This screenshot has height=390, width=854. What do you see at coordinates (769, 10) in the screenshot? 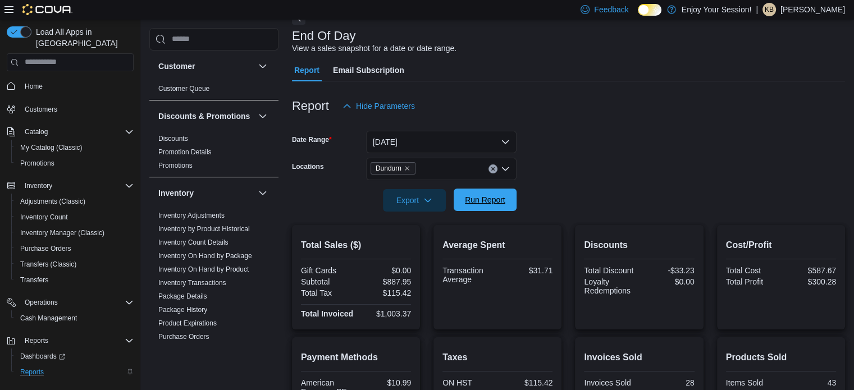
I see `div: Kaitlyn Brennan` at bounding box center [769, 10].